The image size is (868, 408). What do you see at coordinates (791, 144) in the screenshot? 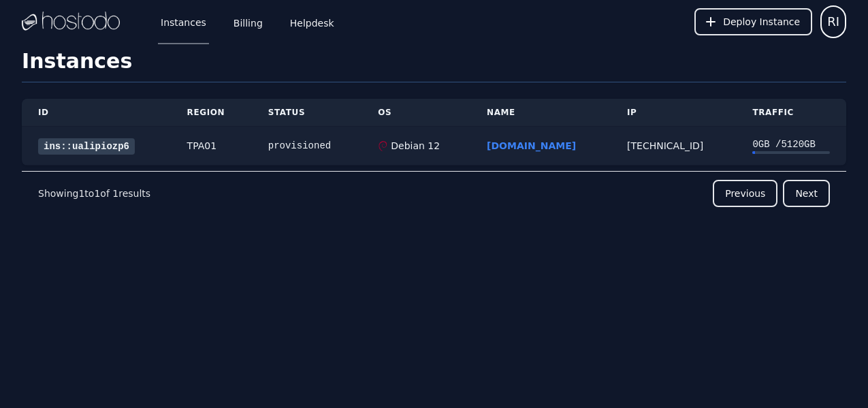
I see `div: 0 GB / 5120 GB` at bounding box center [791, 144].